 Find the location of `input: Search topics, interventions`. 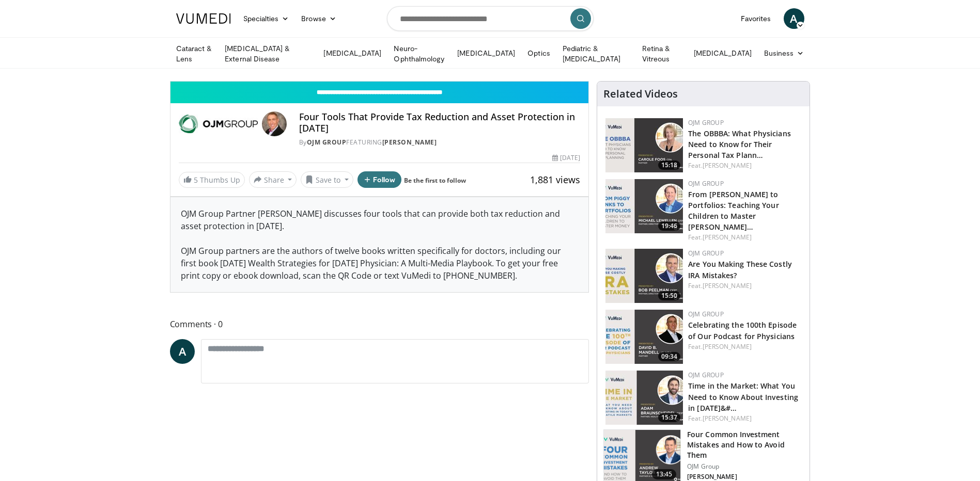

input: Search topics, interventions is located at coordinates (490, 19).